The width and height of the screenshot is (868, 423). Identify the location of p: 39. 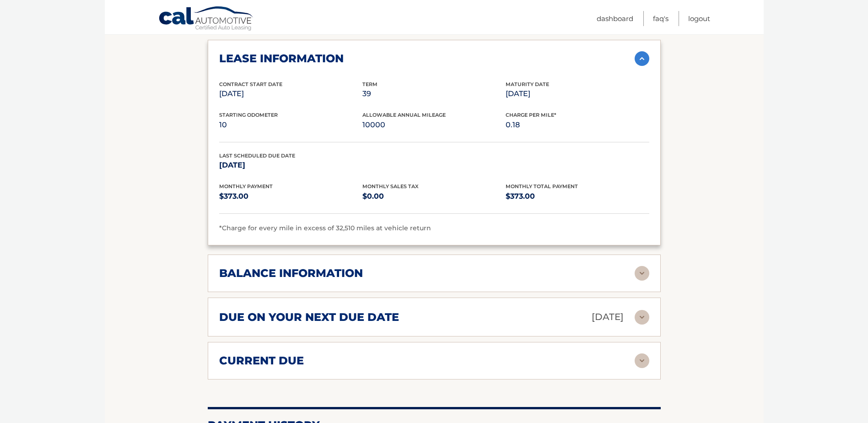
(434, 94).